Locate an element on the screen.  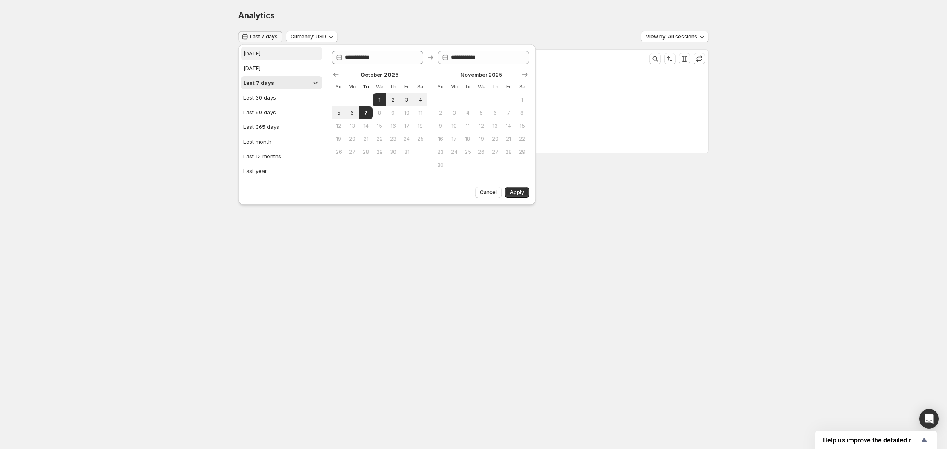
button: Saturday November 8 2025 is located at coordinates (522, 113).